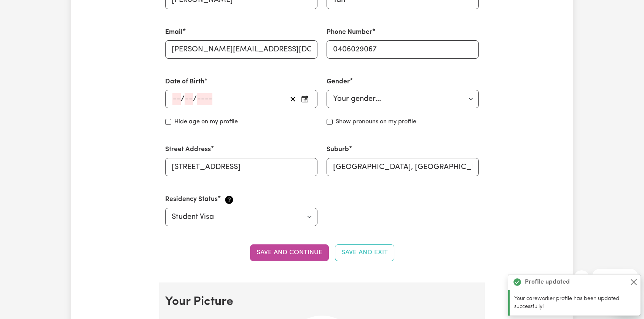 The height and width of the screenshot is (319, 644). Describe the element at coordinates (575, 303) in the screenshot. I see `p: Your careworker profile has been updated successfully!` at that location.